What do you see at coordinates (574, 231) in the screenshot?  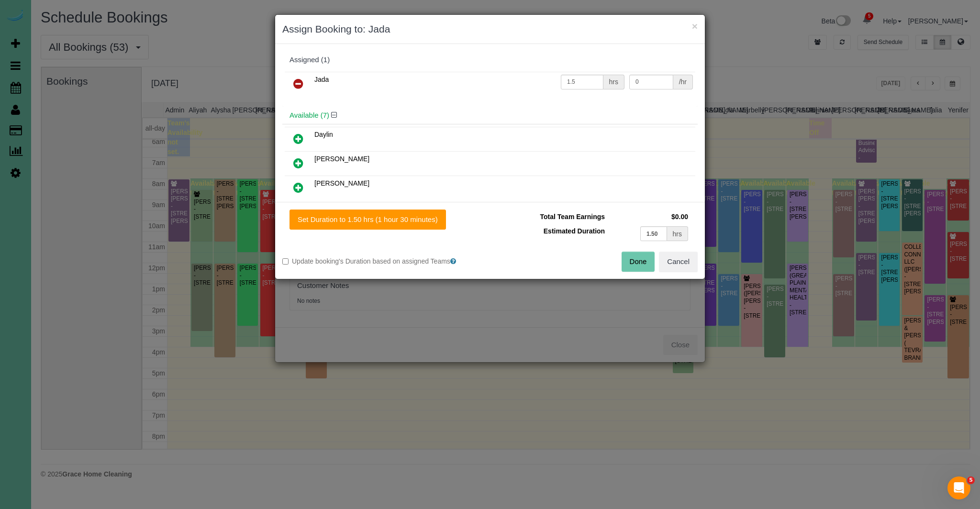 I see `span: Estimated Duration` at bounding box center [574, 231].